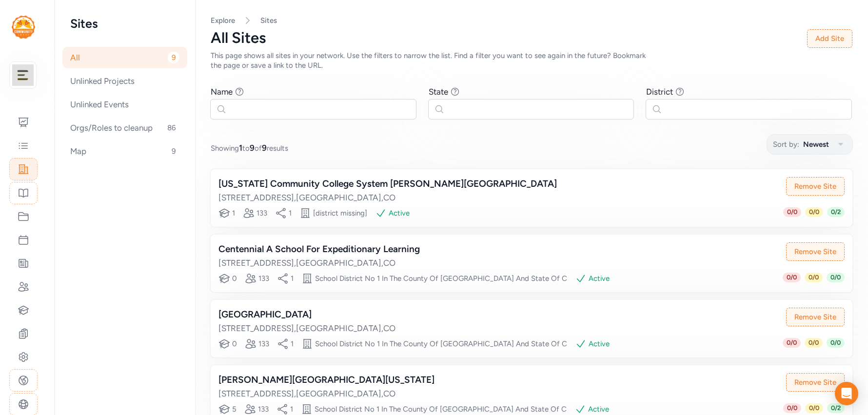 The image size is (868, 415). I want to click on a: Sites, so click(269, 20).